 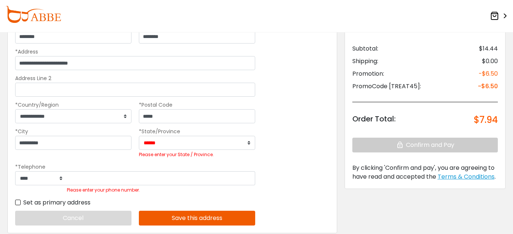 What do you see at coordinates (486, 120) in the screenshot?
I see `div: $7.94` at bounding box center [486, 120].